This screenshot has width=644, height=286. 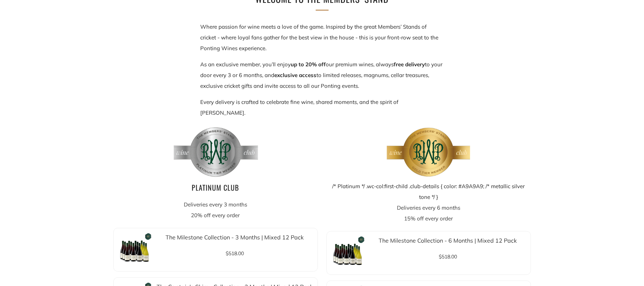 I want to click on strong: free delivery, so click(x=410, y=64).